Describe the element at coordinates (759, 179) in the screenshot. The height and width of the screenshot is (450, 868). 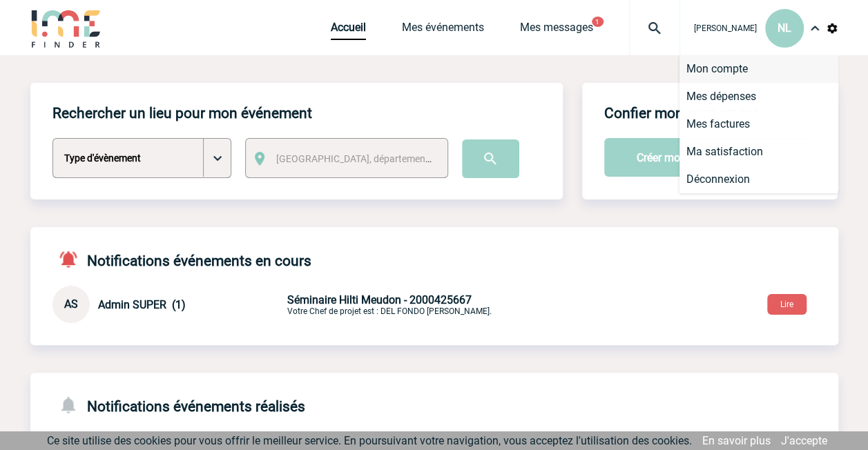
I see `li: Déconnexion` at that location.